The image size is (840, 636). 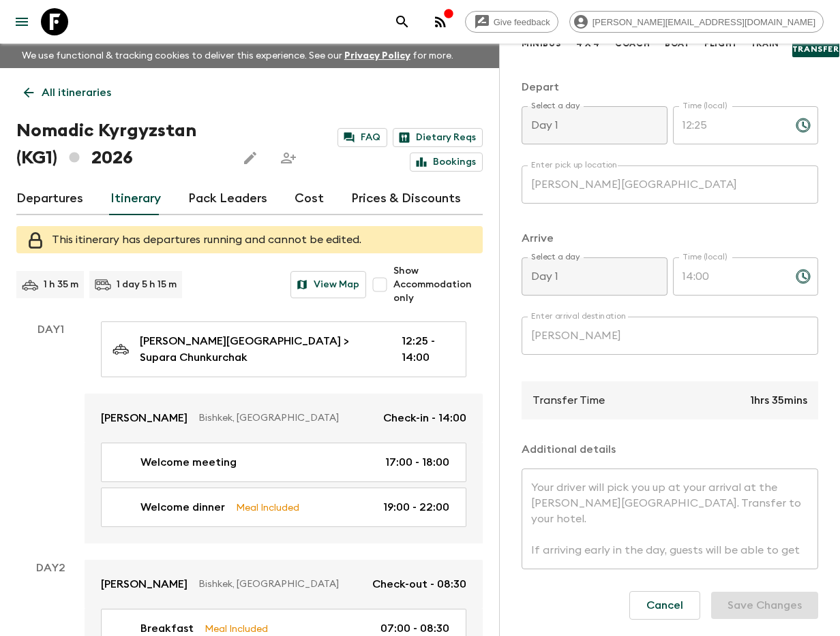 I want to click on h1: Nomadic Kyrgyzstan (KG1) 2026, so click(x=121, y=144).